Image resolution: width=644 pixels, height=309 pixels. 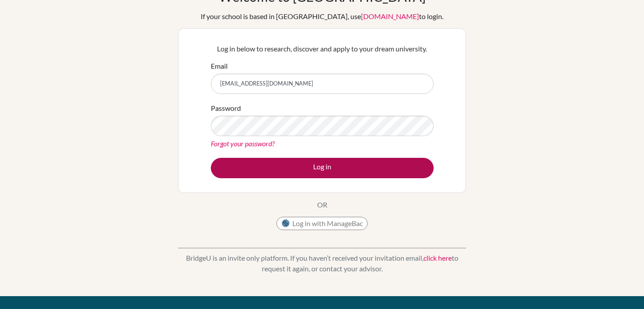 I want to click on button: Log in, so click(x=322, y=168).